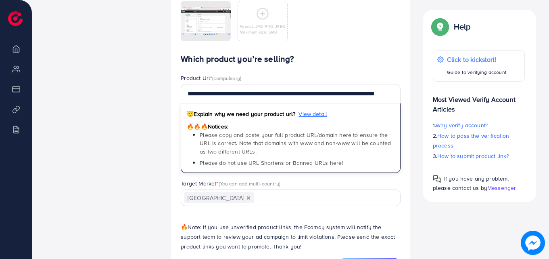 This screenshot has width=549, height=259. What do you see at coordinates (479, 125) in the screenshot?
I see `p: 1.` at bounding box center [479, 125].